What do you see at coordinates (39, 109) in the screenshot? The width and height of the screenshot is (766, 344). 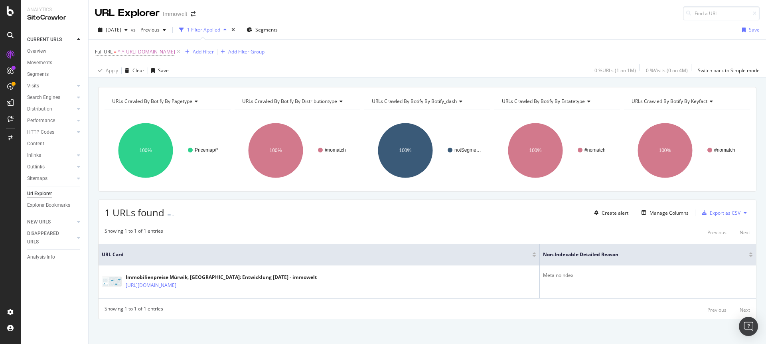 I see `div: Distribution` at bounding box center [39, 109].